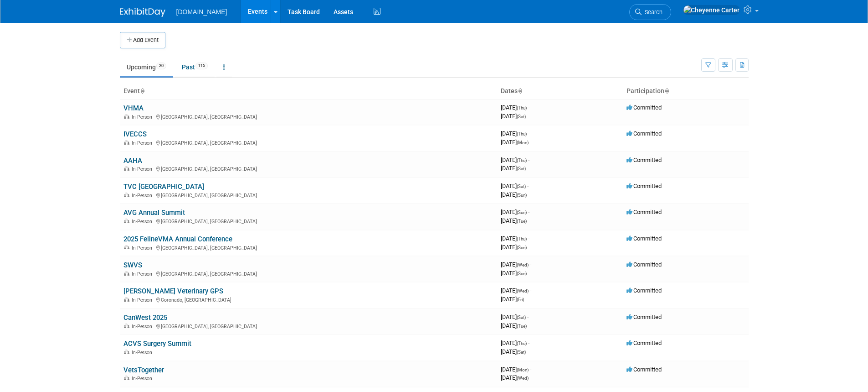  What do you see at coordinates (132, 265) in the screenshot?
I see `a: SWVS` at bounding box center [132, 265].